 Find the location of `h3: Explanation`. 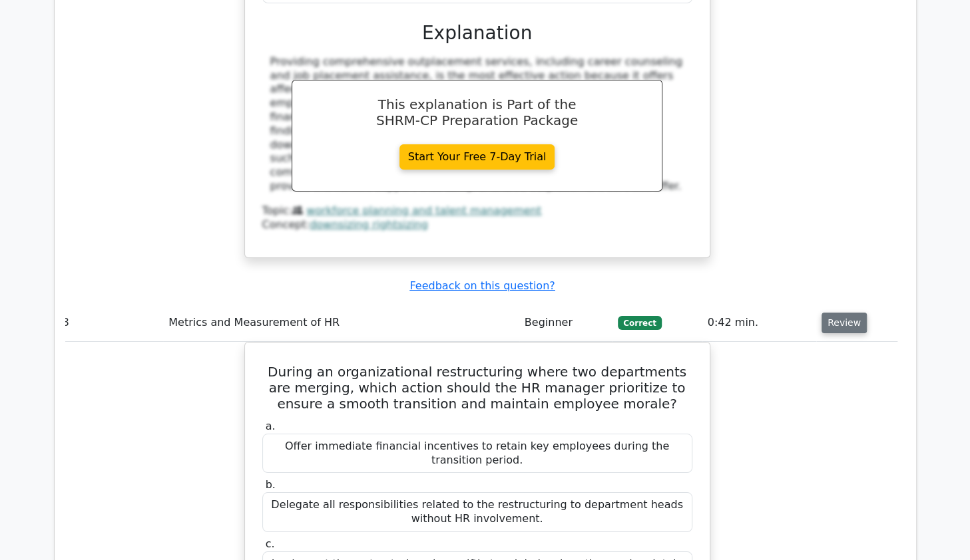

h3: Explanation is located at coordinates (477, 33).